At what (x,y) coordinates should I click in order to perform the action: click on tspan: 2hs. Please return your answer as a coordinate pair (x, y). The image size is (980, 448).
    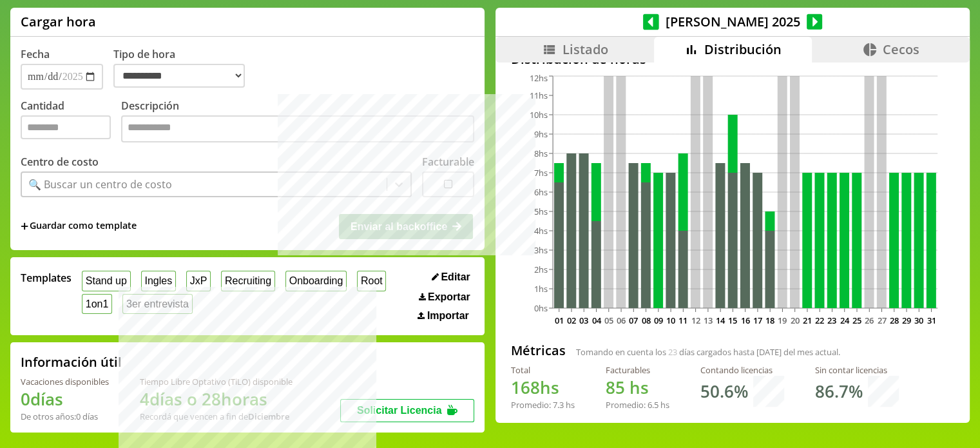
    Looking at the image, I should click on (540, 270).